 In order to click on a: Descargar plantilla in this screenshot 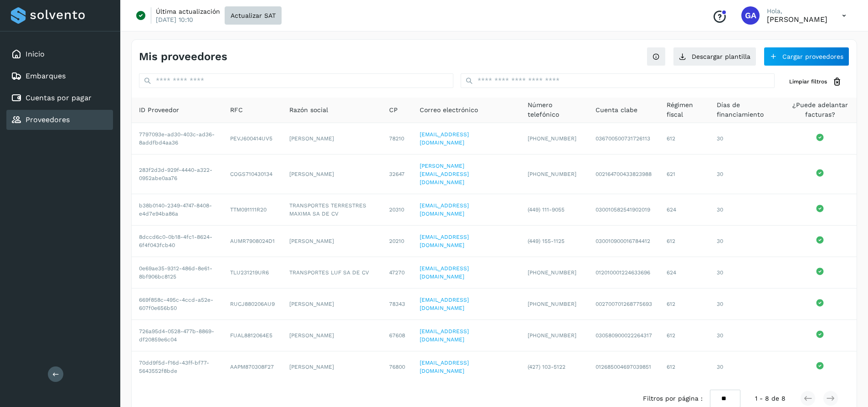, I will do `click(715, 57)`.